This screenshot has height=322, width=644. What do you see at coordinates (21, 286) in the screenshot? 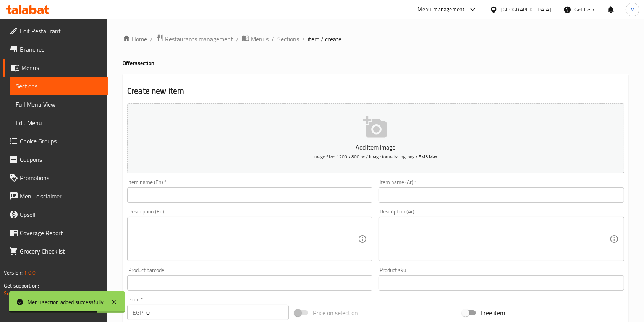
I see `span: Get support on:` at bounding box center [21, 286].